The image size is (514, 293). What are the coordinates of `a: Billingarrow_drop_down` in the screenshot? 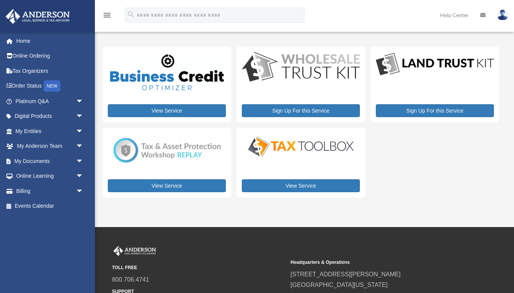 It's located at (50, 191).